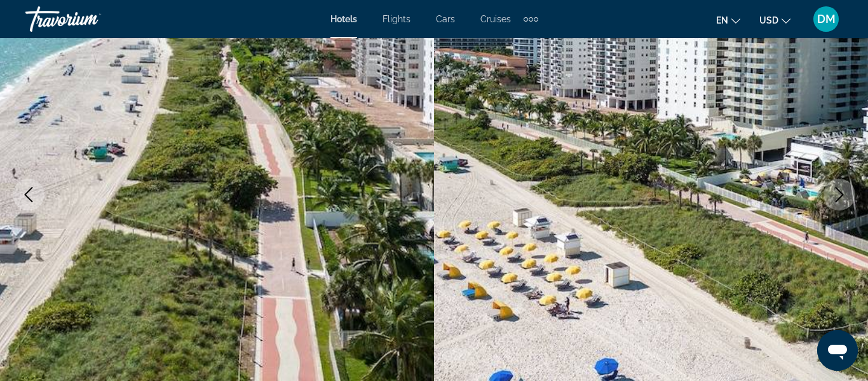  I want to click on button: Previous image, so click(29, 194).